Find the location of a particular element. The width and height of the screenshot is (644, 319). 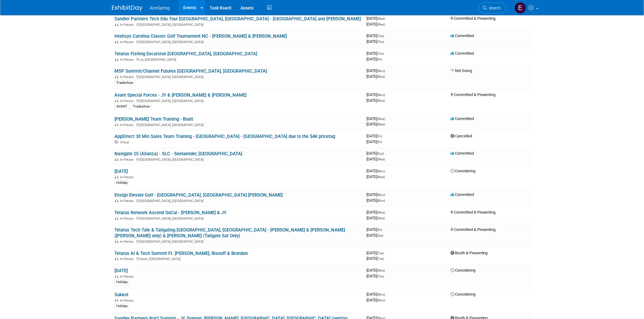

span: Not Going is located at coordinates (461, 71).